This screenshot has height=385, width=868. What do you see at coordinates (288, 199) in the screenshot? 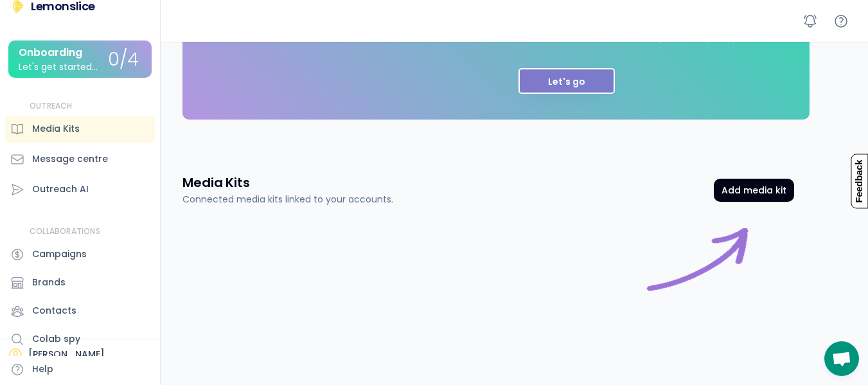
I see `div: Connected media kits linked to your accounts.` at bounding box center [288, 199].